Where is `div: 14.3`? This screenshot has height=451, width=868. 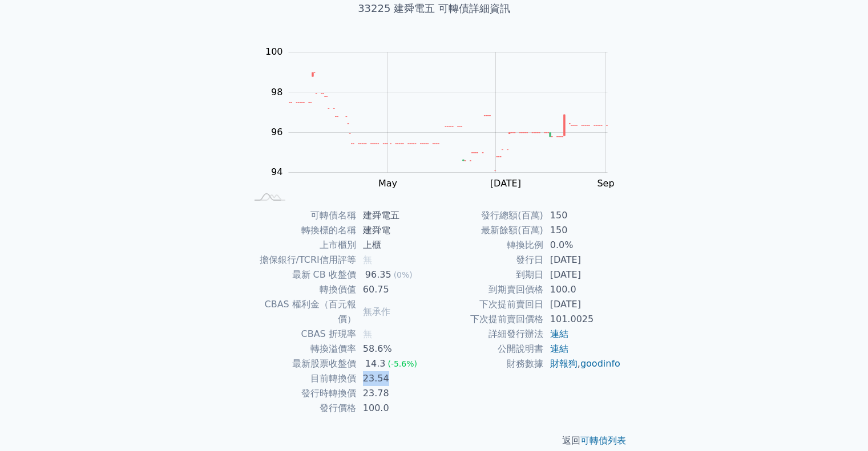 div: 14.3 is located at coordinates (376, 364).